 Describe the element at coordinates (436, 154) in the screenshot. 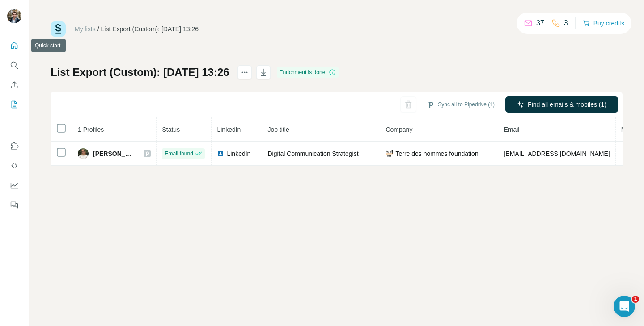

I see `span: Terre des hommes foundation` at that location.